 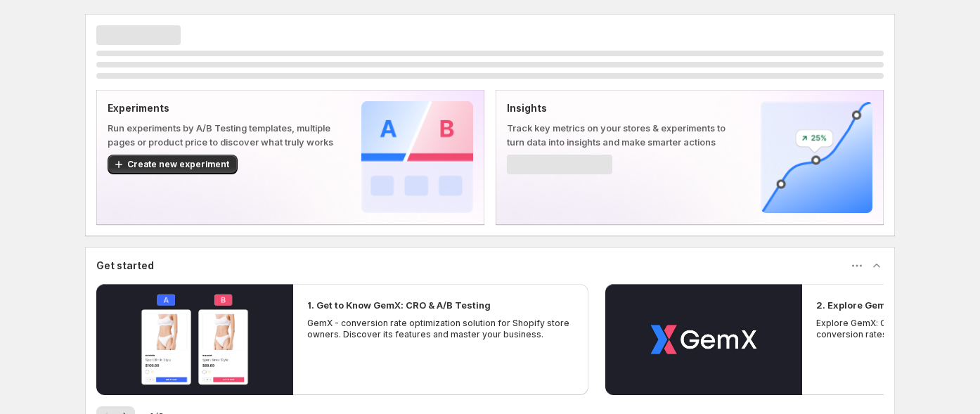 I want to click on p: Insights, so click(x=623, y=108).